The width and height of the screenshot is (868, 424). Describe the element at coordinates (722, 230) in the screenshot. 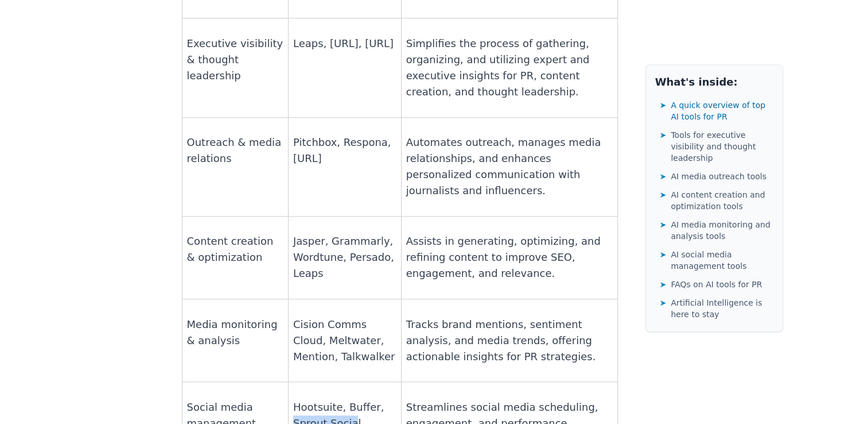

I see `span: AI media monitoring and analysis tools` at that location.